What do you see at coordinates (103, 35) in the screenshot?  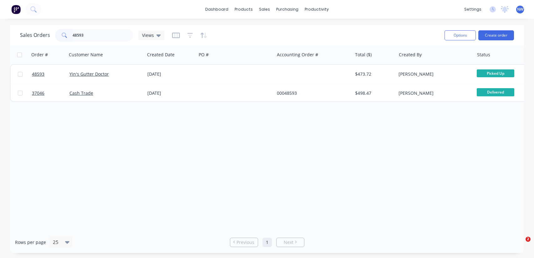 I see `input: Search...` at bounding box center [103, 35].